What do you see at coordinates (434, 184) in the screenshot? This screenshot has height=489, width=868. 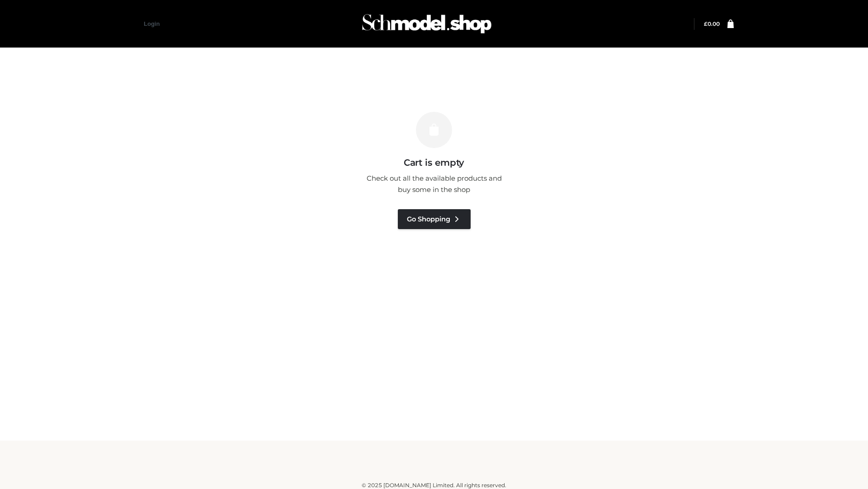 I see `p: Check out all the available products and buy some in the shop` at bounding box center [434, 184].